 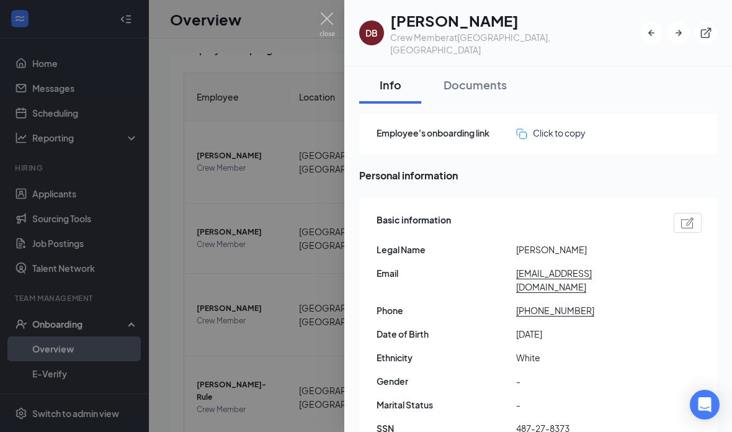 What do you see at coordinates (585, 357) in the screenshot?
I see `span: White` at bounding box center [585, 357].